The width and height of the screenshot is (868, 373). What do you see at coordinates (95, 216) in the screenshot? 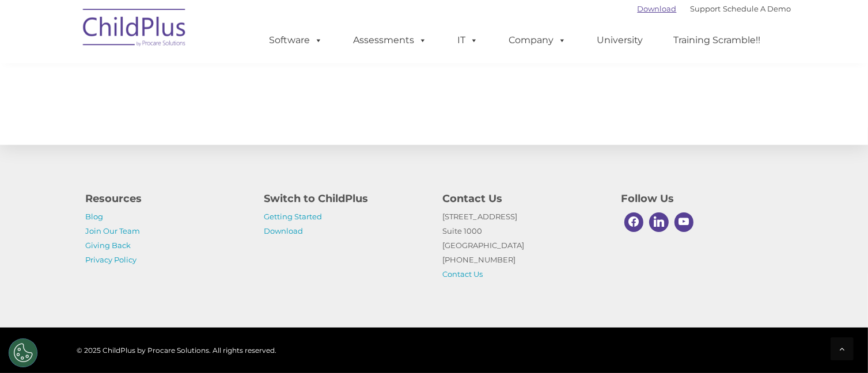
I see `a: Blog` at bounding box center [95, 216].